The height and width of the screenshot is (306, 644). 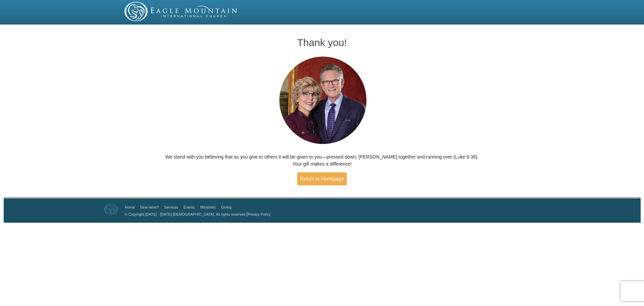 What do you see at coordinates (111, 209) in the screenshot?
I see `img: Eagle Mountain International Church` at bounding box center [111, 209].